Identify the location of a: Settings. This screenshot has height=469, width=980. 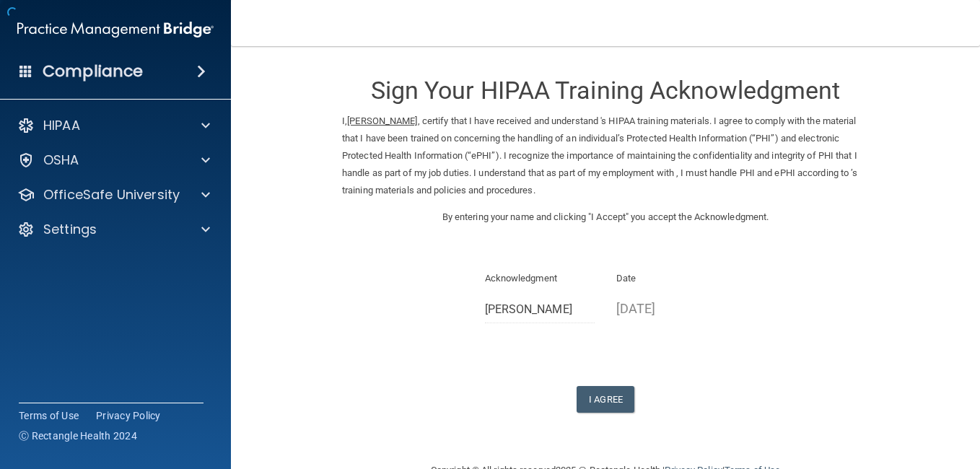
(113, 229).